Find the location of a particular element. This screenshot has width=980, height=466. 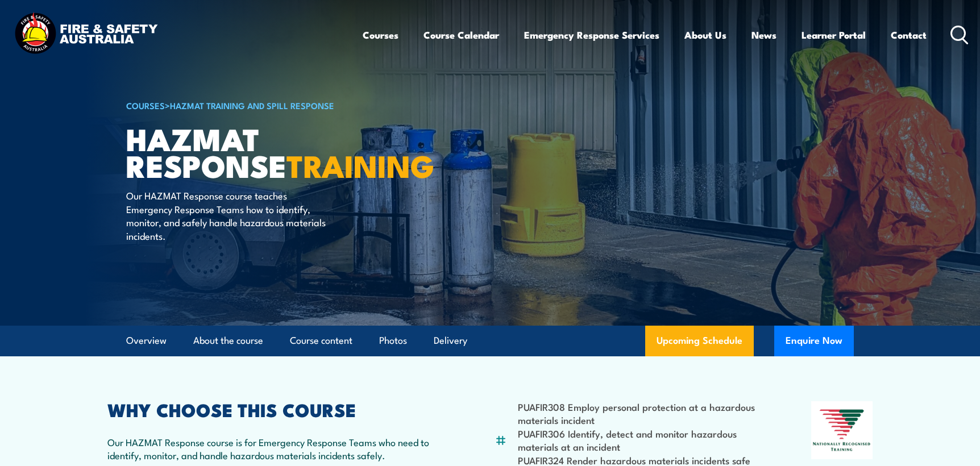

a: Course Calendar is located at coordinates (461, 35).